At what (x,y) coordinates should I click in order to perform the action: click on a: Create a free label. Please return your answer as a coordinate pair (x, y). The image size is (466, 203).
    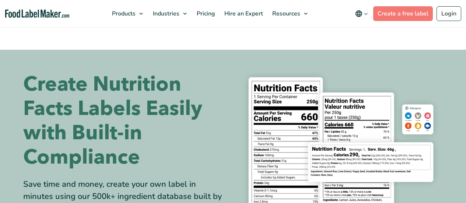
    Looking at the image, I should click on (403, 14).